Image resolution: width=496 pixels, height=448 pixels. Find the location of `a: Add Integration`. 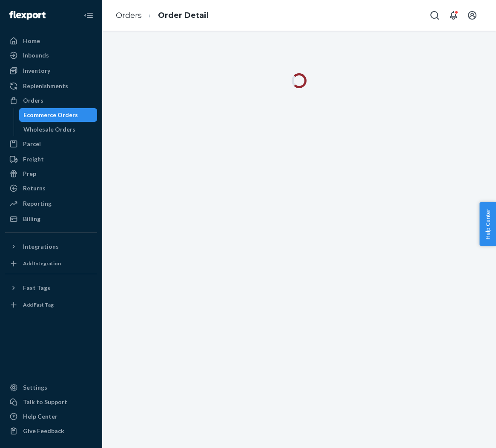

a: Add Integration is located at coordinates (51, 264).